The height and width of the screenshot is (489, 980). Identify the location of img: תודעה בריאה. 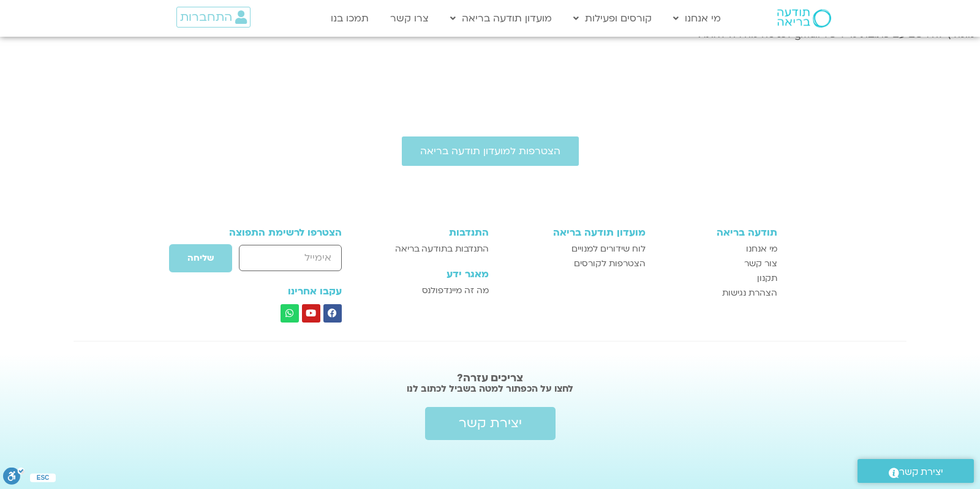
(804, 18).